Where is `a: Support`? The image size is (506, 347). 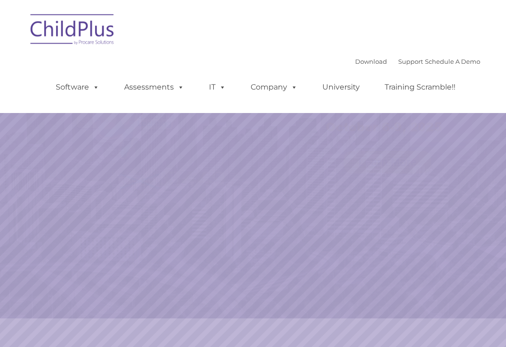 a: Support is located at coordinates (411, 61).